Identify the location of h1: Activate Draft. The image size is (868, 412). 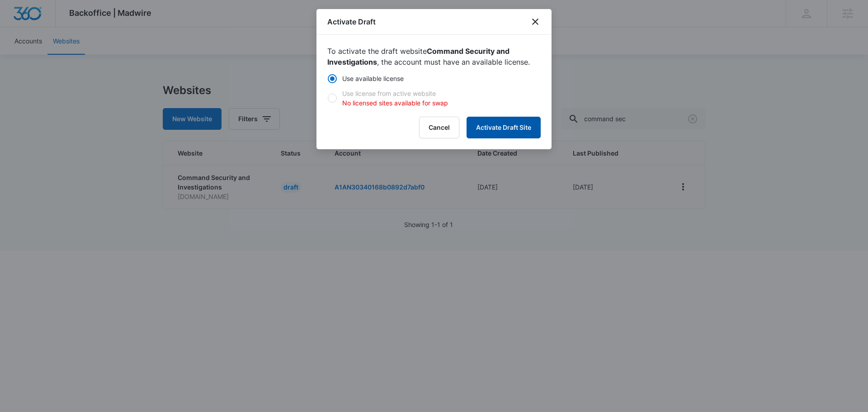
(351, 22).